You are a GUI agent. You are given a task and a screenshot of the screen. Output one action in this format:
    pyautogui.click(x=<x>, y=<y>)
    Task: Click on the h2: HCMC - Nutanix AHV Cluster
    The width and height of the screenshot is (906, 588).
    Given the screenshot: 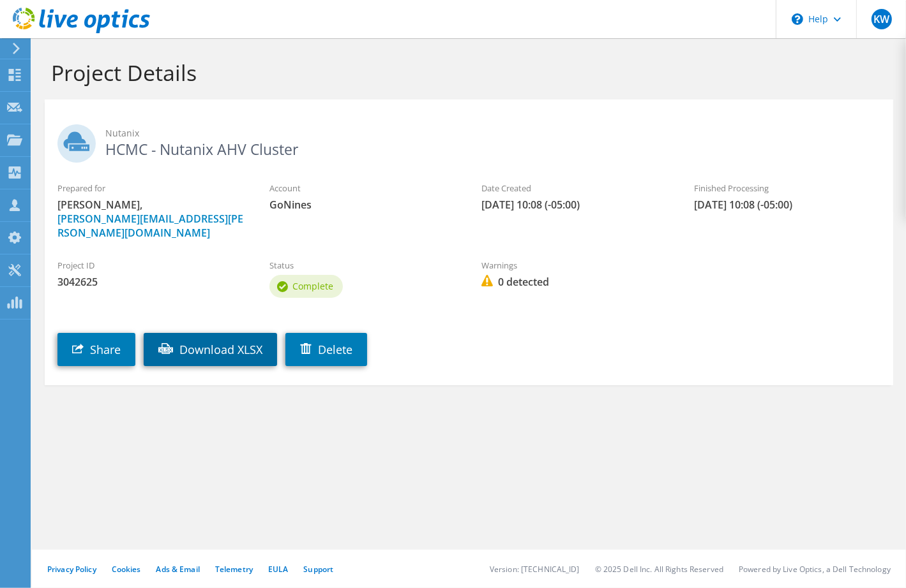 What is the action you would take?
    pyautogui.click(x=469, y=140)
    